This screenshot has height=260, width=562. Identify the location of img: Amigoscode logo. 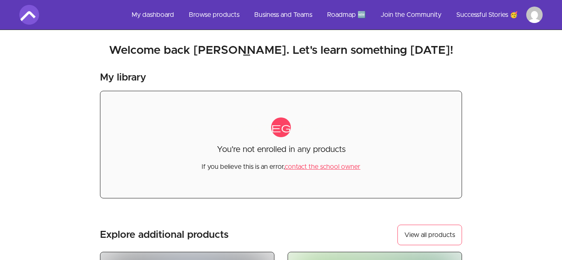
(29, 15).